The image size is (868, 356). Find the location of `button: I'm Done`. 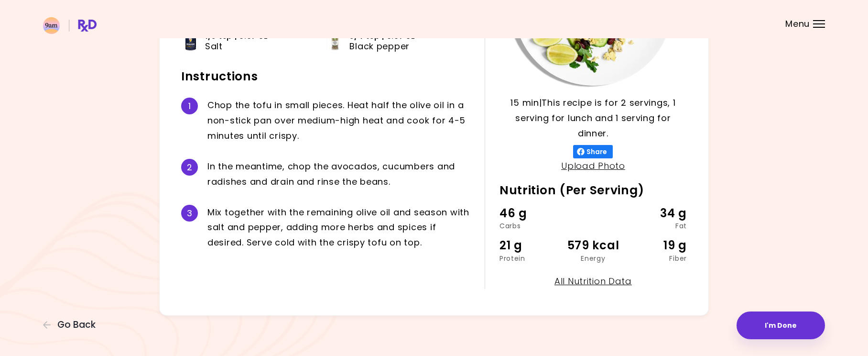

button: I'm Done is located at coordinates (780, 325).